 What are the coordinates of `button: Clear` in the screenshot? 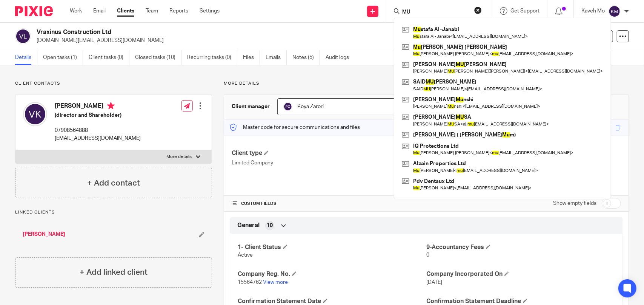 It's located at (478, 10).